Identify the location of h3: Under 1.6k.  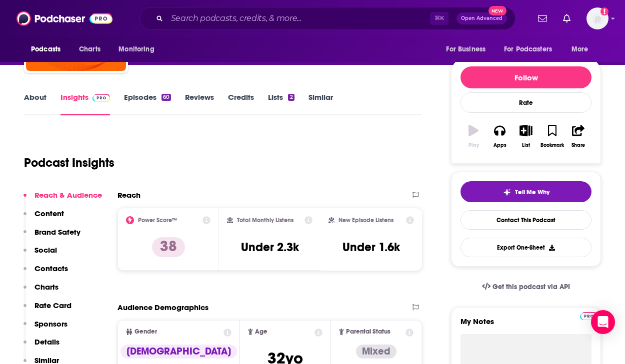
(370, 247).